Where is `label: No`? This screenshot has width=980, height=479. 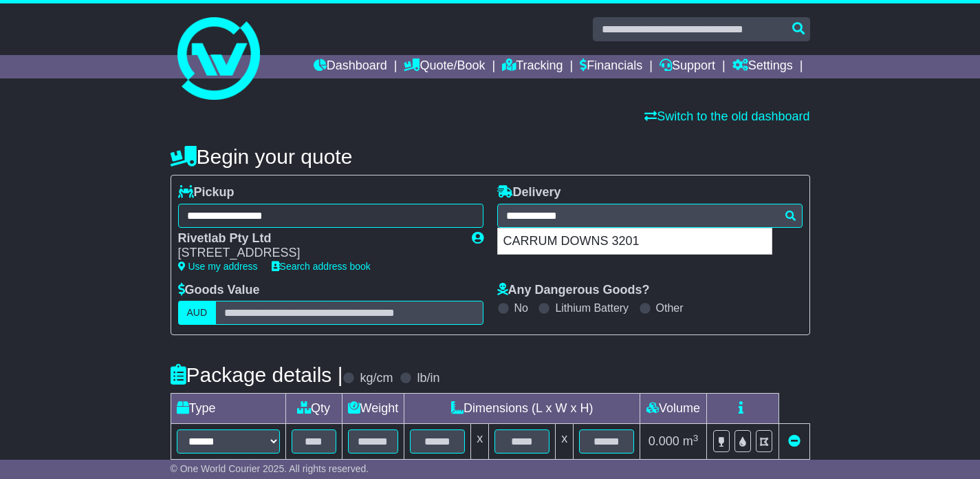
label: No is located at coordinates (522, 308).